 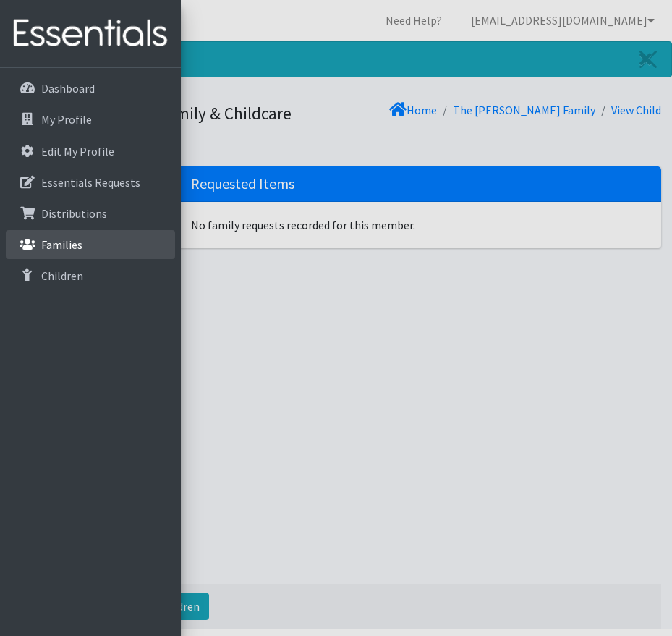 I want to click on p: Children, so click(x=63, y=276).